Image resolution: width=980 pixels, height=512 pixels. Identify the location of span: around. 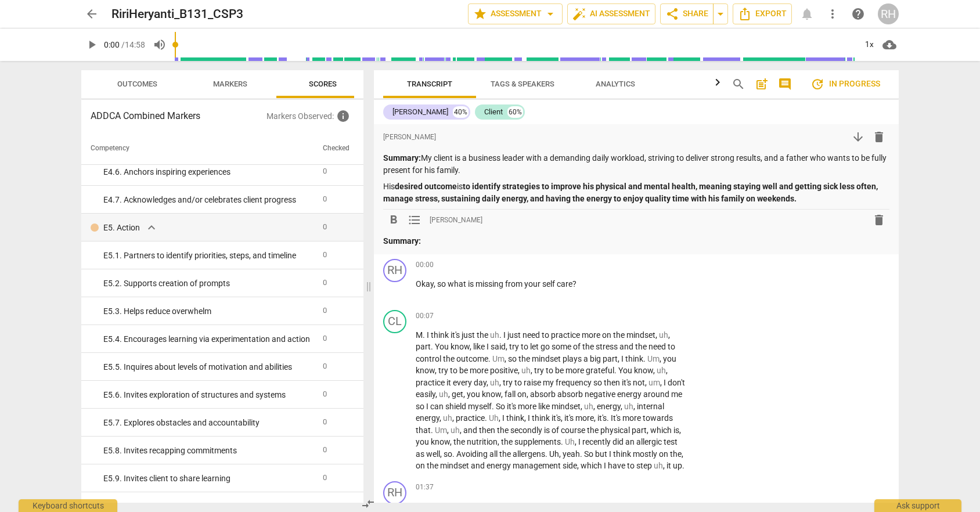
(657, 395).